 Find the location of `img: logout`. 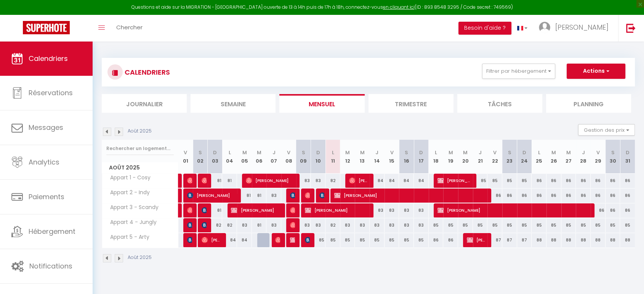

img: logout is located at coordinates (631, 28).